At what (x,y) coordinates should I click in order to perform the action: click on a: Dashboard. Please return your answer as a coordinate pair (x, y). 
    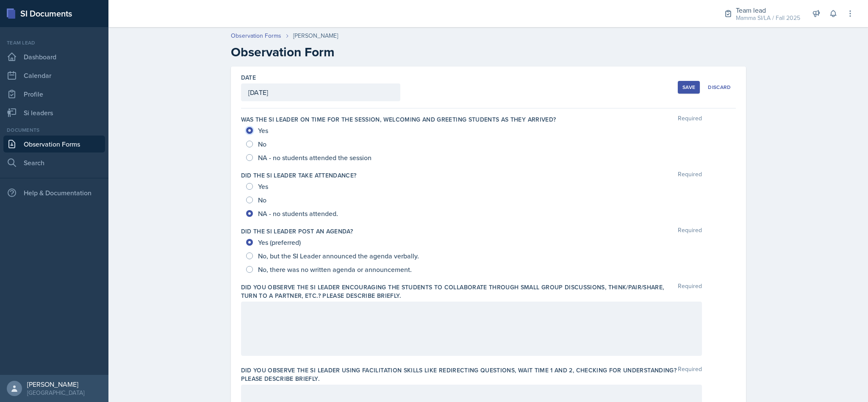
    Looking at the image, I should click on (54, 57).